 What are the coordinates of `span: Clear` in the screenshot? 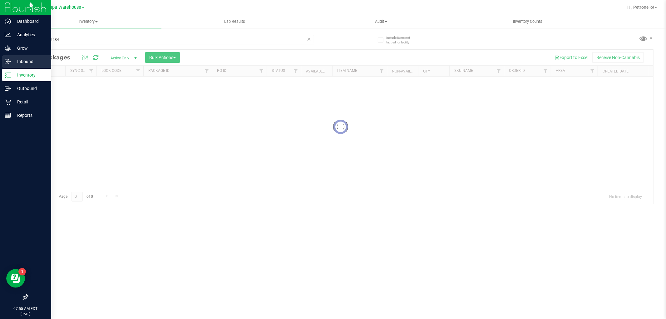 It's located at (309, 39).